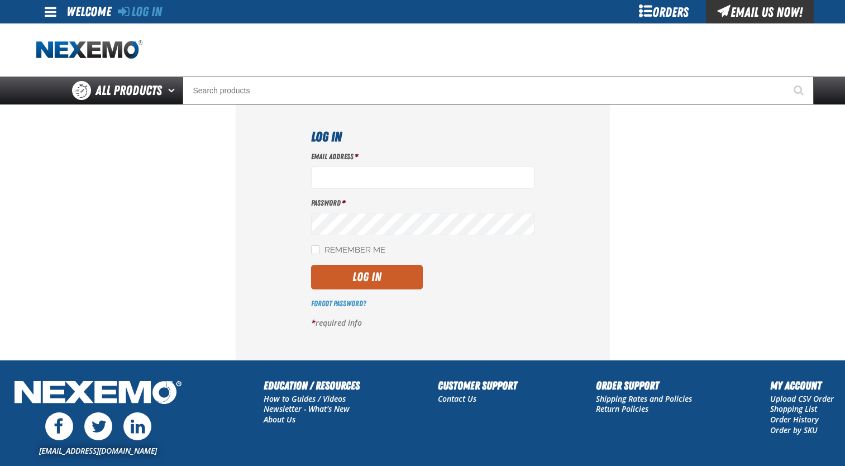 The height and width of the screenshot is (466, 845). What do you see at coordinates (338, 303) in the screenshot?
I see `a: Forgot Password?` at bounding box center [338, 303].